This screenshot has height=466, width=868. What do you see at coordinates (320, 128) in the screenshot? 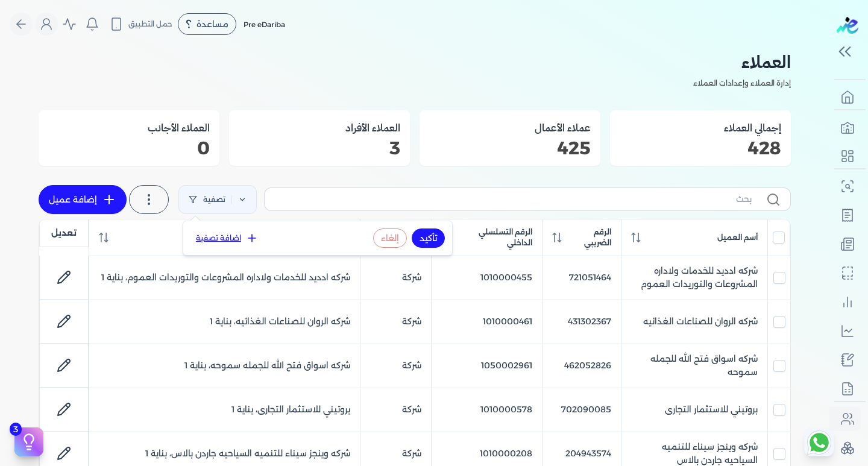
I see `h3: العملاء الأفراد` at bounding box center [320, 128].